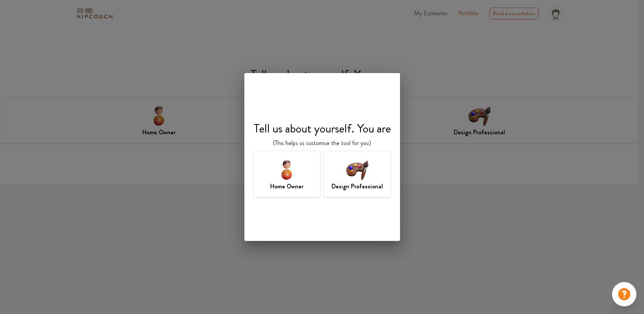  Describe the element at coordinates (357, 170) in the screenshot. I see `img: designer-icon` at that location.